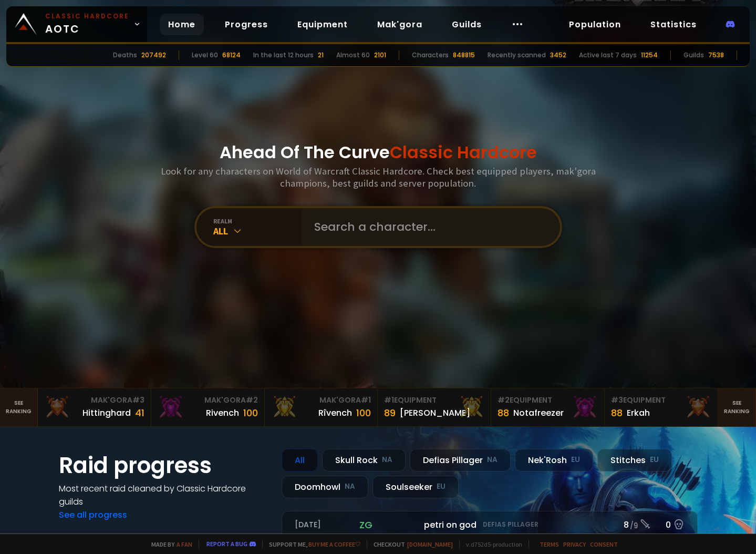 This screenshot has width=756, height=554. I want to click on h1: Raid progress, so click(164, 465).